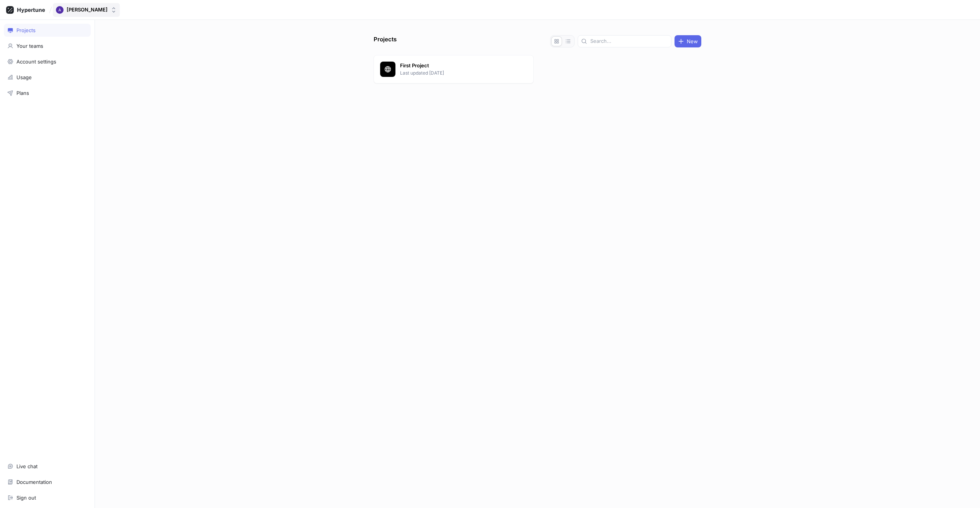 This screenshot has height=508, width=980. Describe the element at coordinates (692, 41) in the screenshot. I see `span: New` at that location.